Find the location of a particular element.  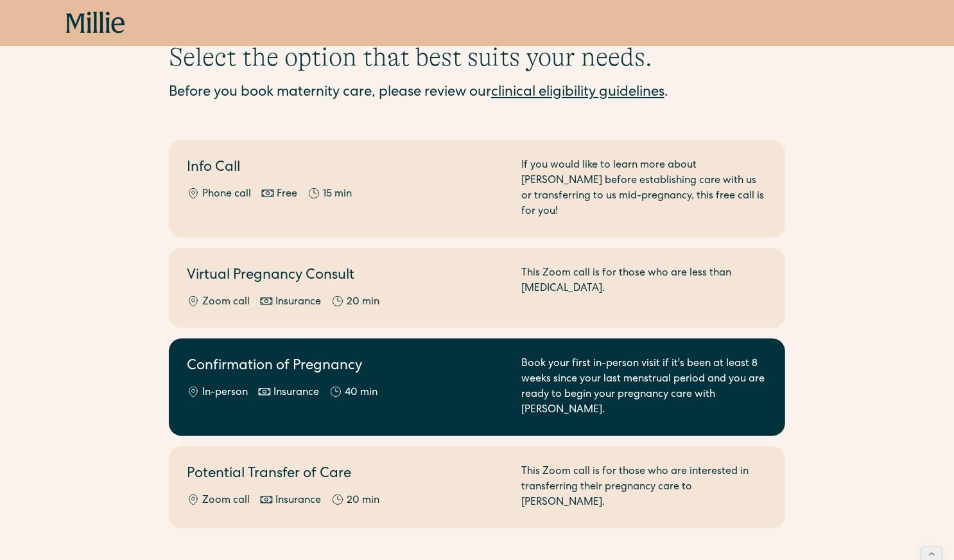

h2: Potential Transfer of Care is located at coordinates (346, 474).